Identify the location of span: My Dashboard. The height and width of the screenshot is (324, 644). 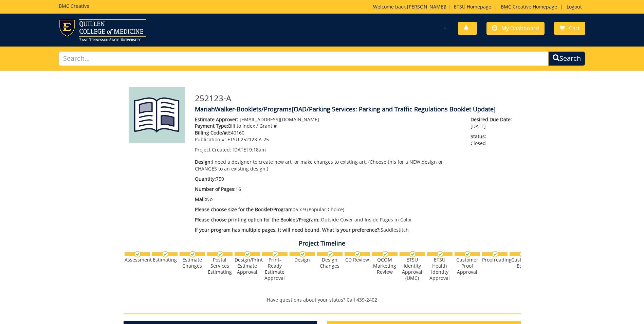
(520, 28).